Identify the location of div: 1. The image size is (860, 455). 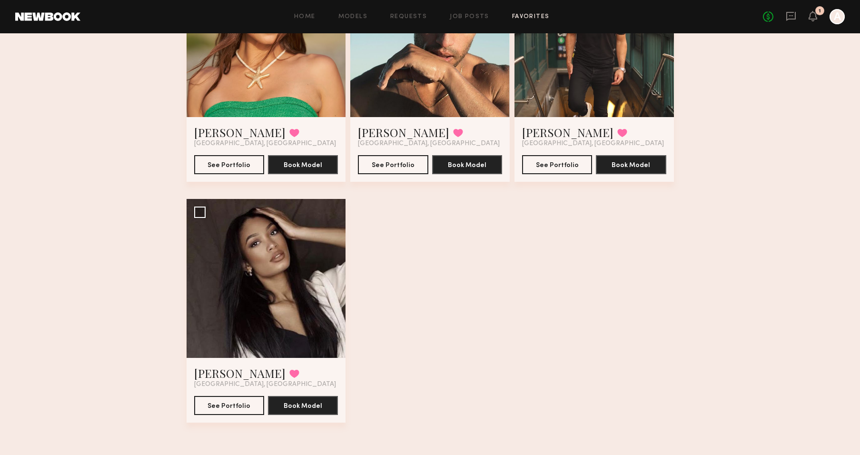
(820, 11).